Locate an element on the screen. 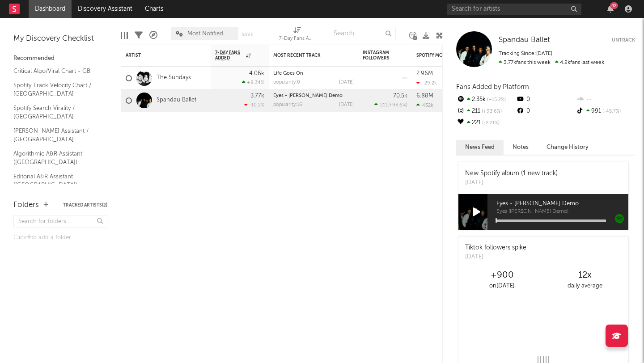 The width and height of the screenshot is (644, 363). button: Save is located at coordinates (248, 34).